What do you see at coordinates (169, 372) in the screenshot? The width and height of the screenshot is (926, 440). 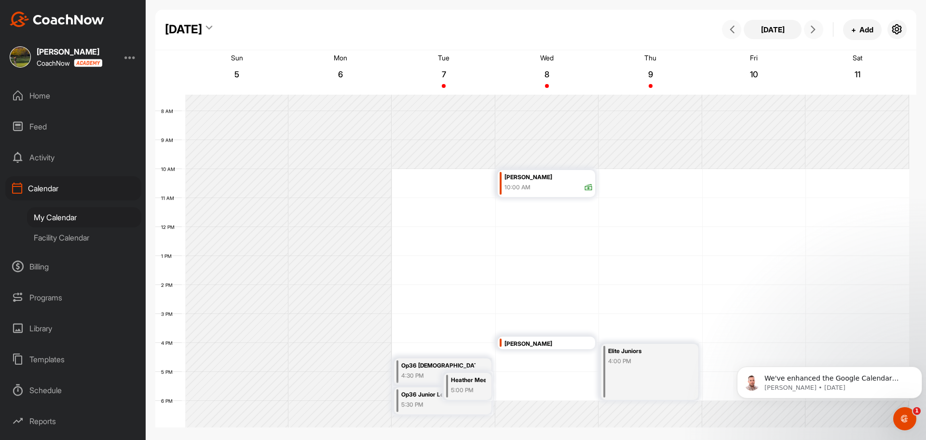 I see `div: 5 PM` at bounding box center [169, 372].